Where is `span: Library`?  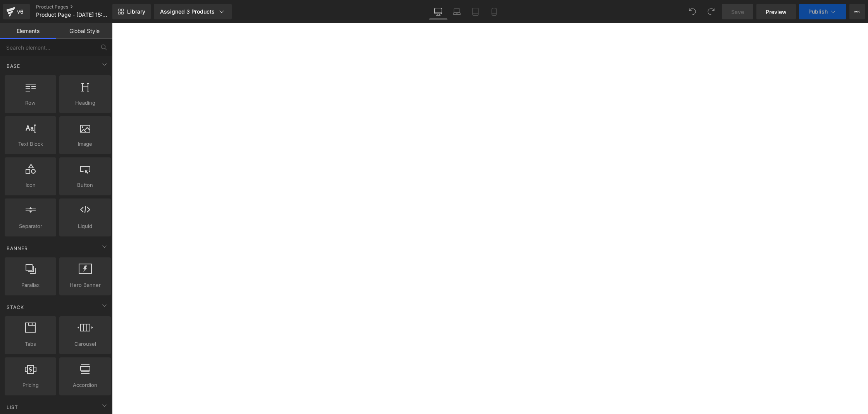
span: Library is located at coordinates (136, 11).